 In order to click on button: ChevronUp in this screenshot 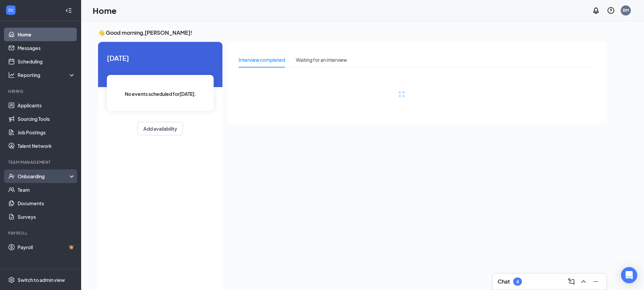, I will do `click(583, 282)`.